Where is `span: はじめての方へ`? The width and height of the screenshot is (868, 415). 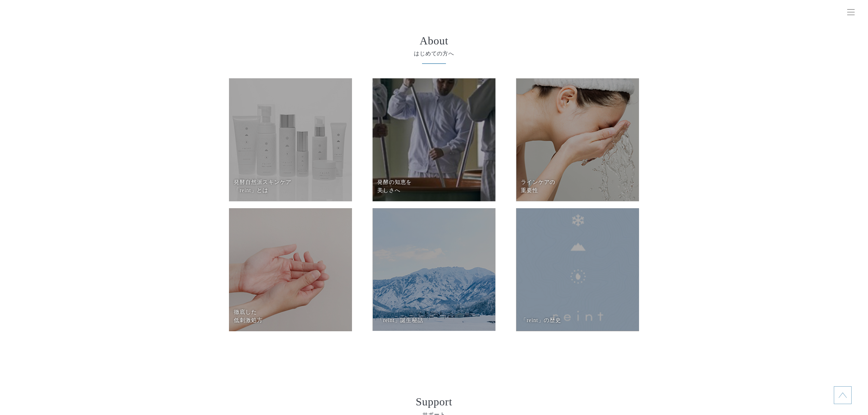
span: はじめての方へ is located at coordinates (434, 54).